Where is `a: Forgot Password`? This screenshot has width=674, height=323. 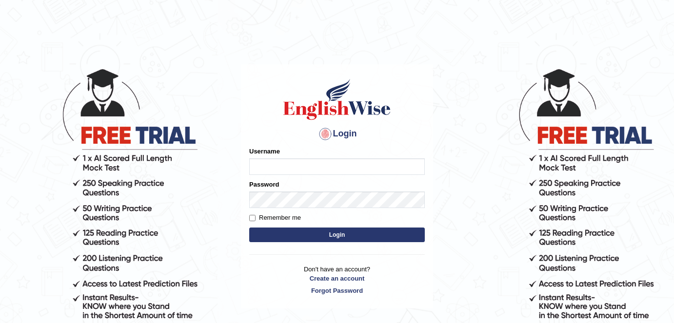 a: Forgot Password is located at coordinates (337, 291).